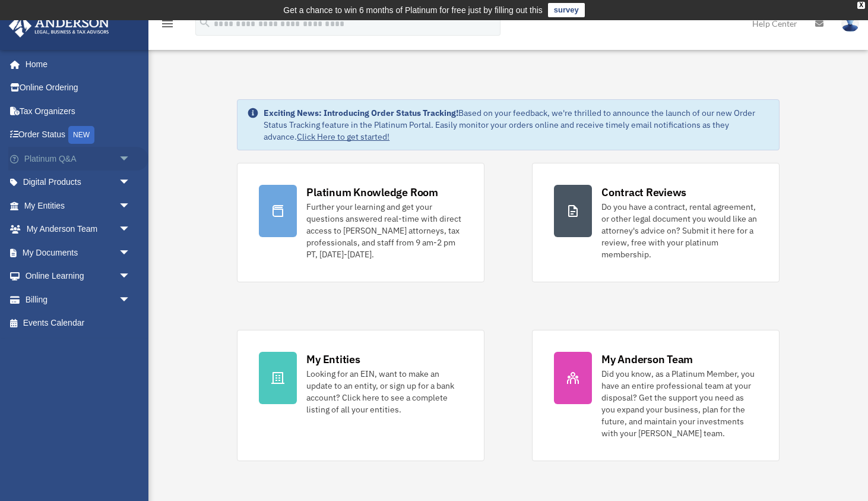 The height and width of the screenshot is (501, 868). I want to click on a: Home, so click(75, 64).